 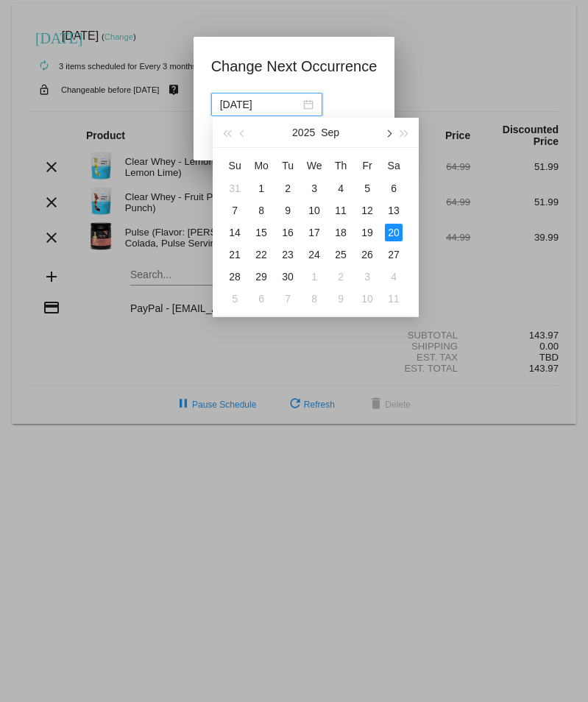 I want to click on td: 9/19/2025, so click(x=367, y=233).